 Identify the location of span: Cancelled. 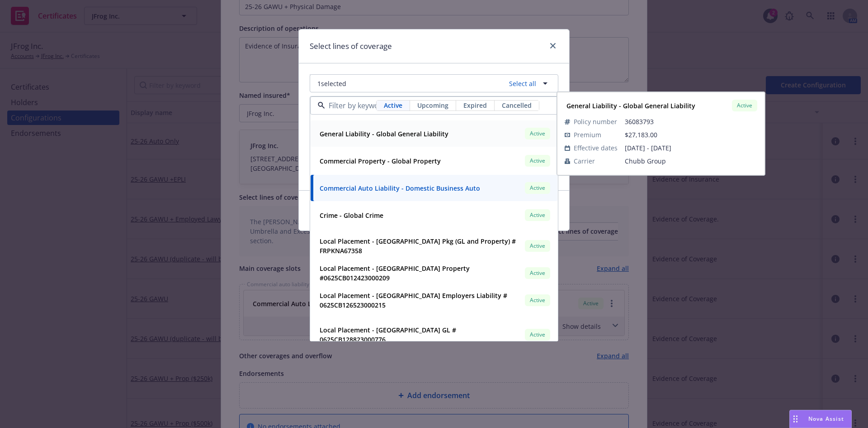
(517, 105).